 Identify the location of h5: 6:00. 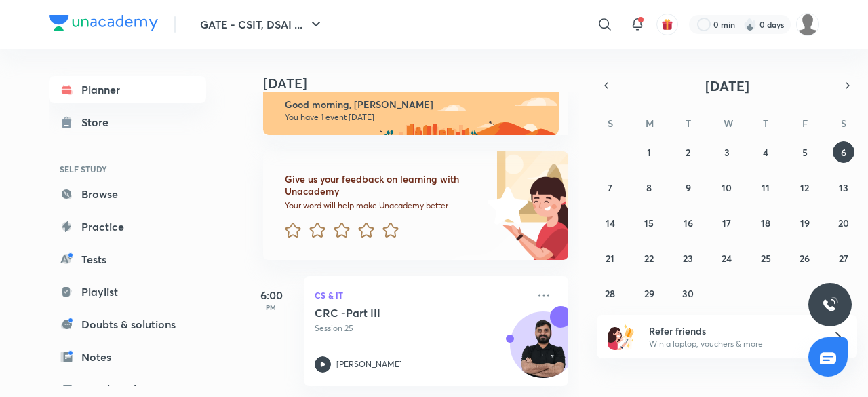
(271, 295).